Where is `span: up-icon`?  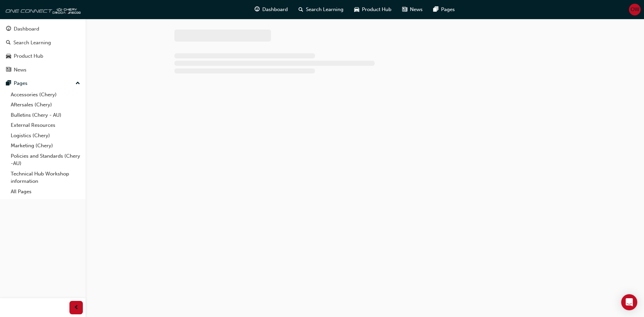
span: up-icon is located at coordinates (78, 84).